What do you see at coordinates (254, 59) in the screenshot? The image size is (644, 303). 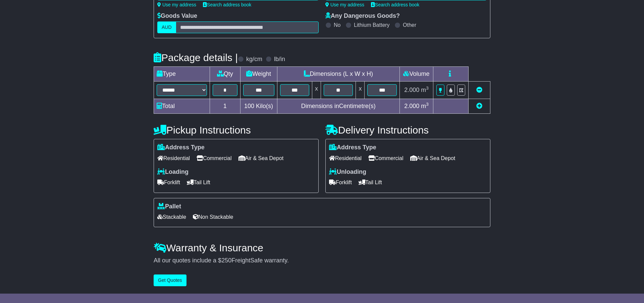 I see `label: kg/cm` at bounding box center [254, 59].